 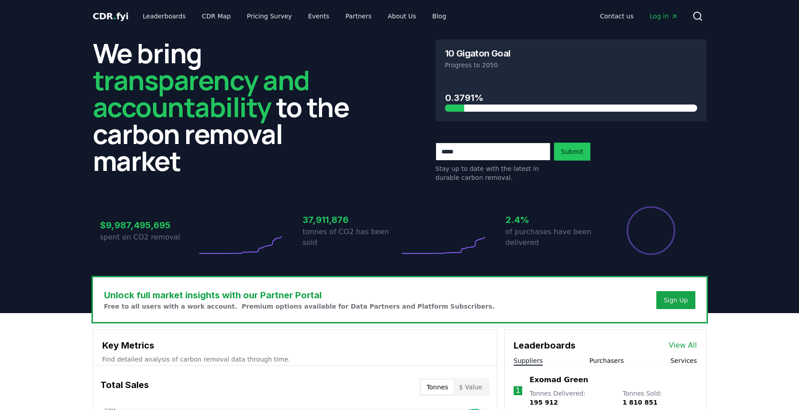 What do you see at coordinates (683, 345) in the screenshot?
I see `a: View All` at bounding box center [683, 345].